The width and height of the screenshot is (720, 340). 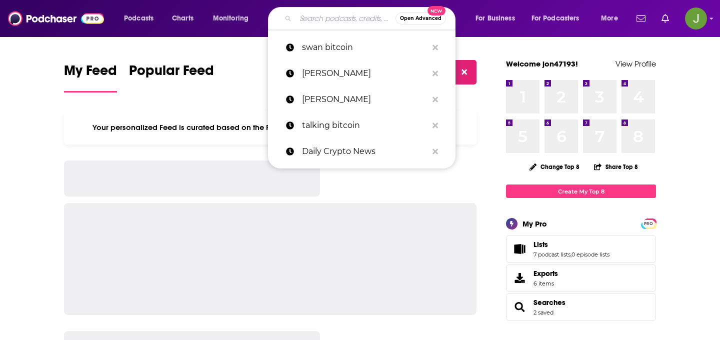 What do you see at coordinates (365, 152) in the screenshot?
I see `p: Daily Crypto News` at bounding box center [365, 152].